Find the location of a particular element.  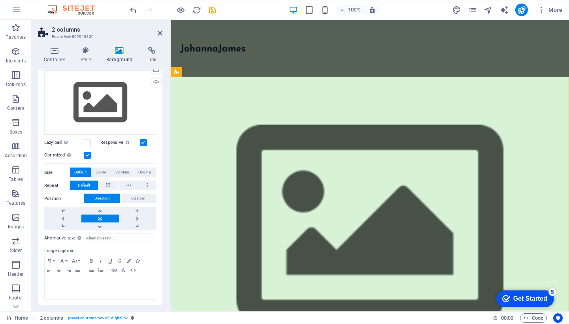

span: 00 00 is located at coordinates (507, 318).